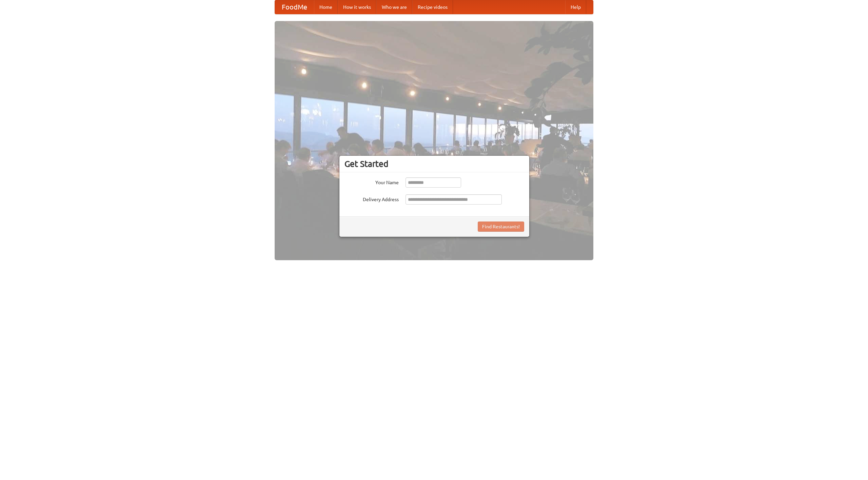 Image resolution: width=868 pixels, height=480 pixels. What do you see at coordinates (294, 7) in the screenshot?
I see `a: FoodMe` at bounding box center [294, 7].